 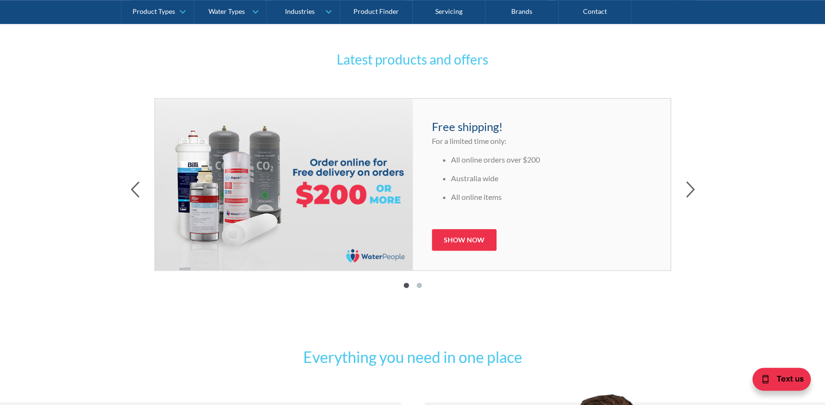 I want to click on li: All online orders over $200, so click(x=551, y=160).